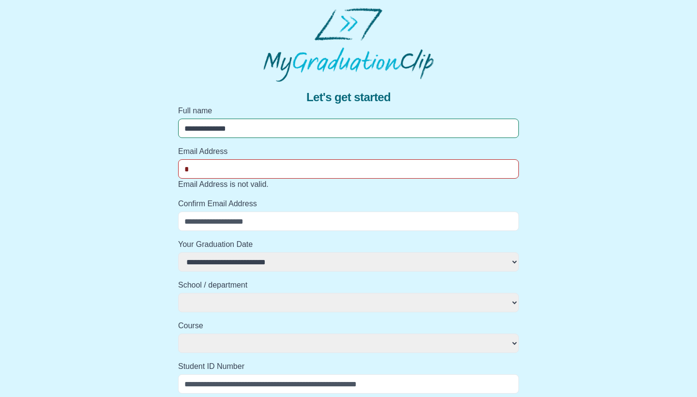  Describe the element at coordinates (348, 204) in the screenshot. I see `label: Confirm Email Address` at that location.